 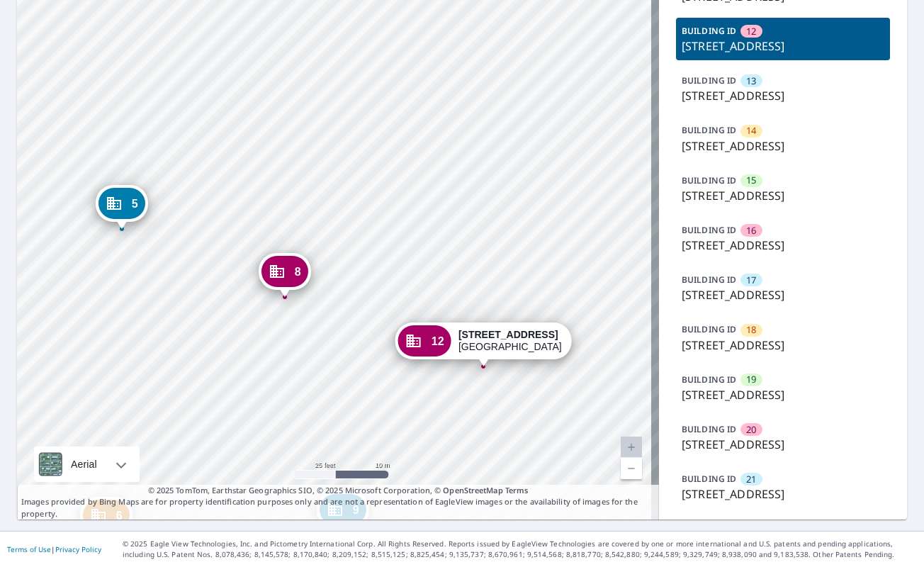 What do you see at coordinates (134, 204) in the screenshot?
I see `span: 5` at bounding box center [134, 204].